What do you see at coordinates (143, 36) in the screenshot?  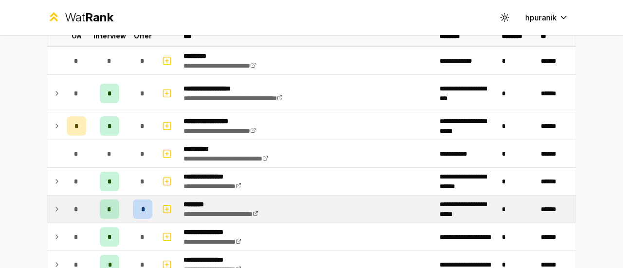 I see `p: Offer` at bounding box center [143, 36].